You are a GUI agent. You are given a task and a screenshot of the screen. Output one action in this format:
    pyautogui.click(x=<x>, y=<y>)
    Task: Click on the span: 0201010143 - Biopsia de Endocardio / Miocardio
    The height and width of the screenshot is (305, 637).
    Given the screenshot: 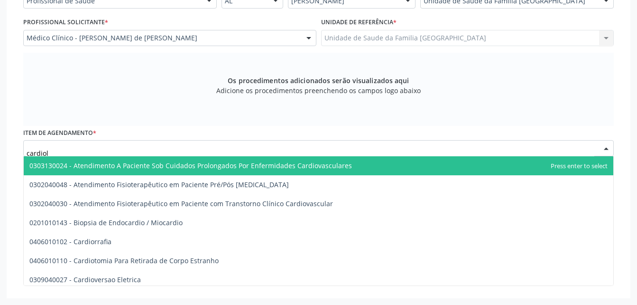 What is the action you would take?
    pyautogui.click(x=106, y=222)
    